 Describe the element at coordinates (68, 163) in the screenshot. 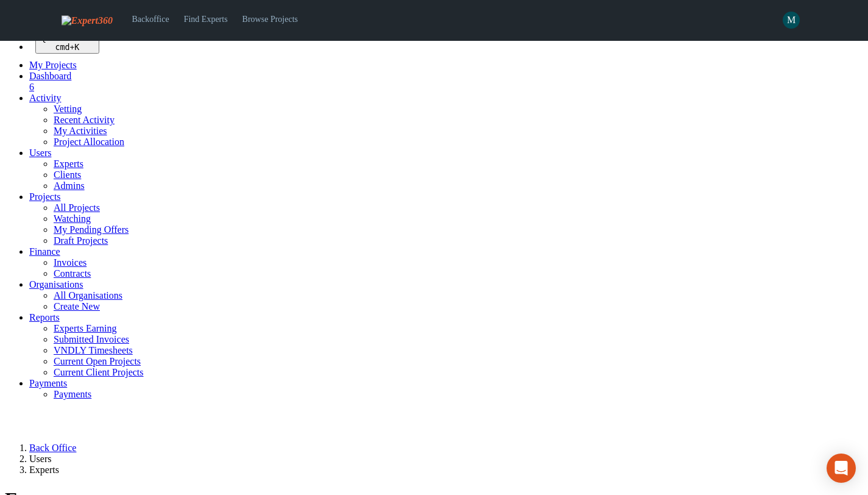

I see `a: Experts` at that location.